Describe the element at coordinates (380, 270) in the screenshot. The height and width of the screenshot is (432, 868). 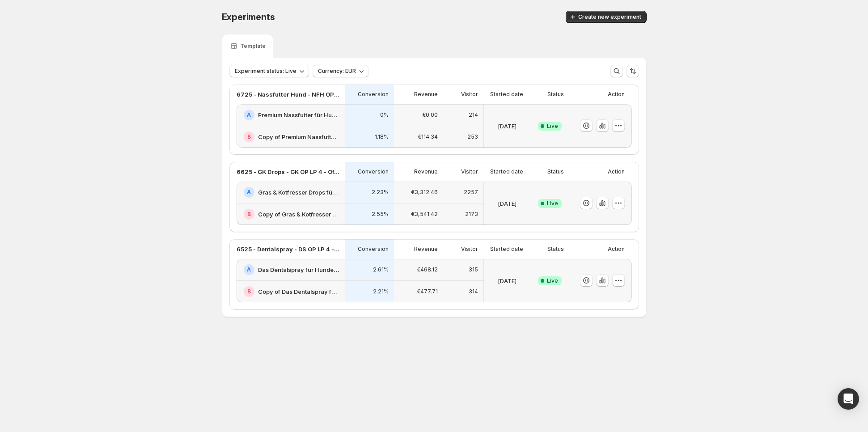
I see `p: 2.61%` at that location.